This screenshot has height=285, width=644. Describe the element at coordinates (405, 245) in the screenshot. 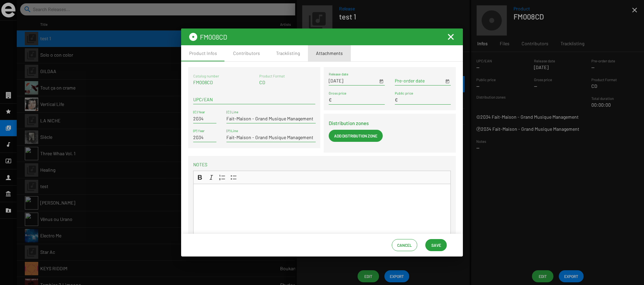

I see `span: Cancel` at that location.